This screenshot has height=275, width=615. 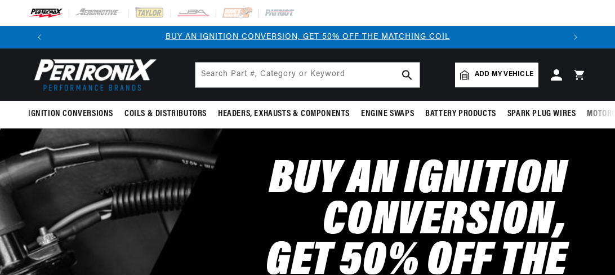 What do you see at coordinates (407, 75) in the screenshot?
I see `button: search button` at bounding box center [407, 75].